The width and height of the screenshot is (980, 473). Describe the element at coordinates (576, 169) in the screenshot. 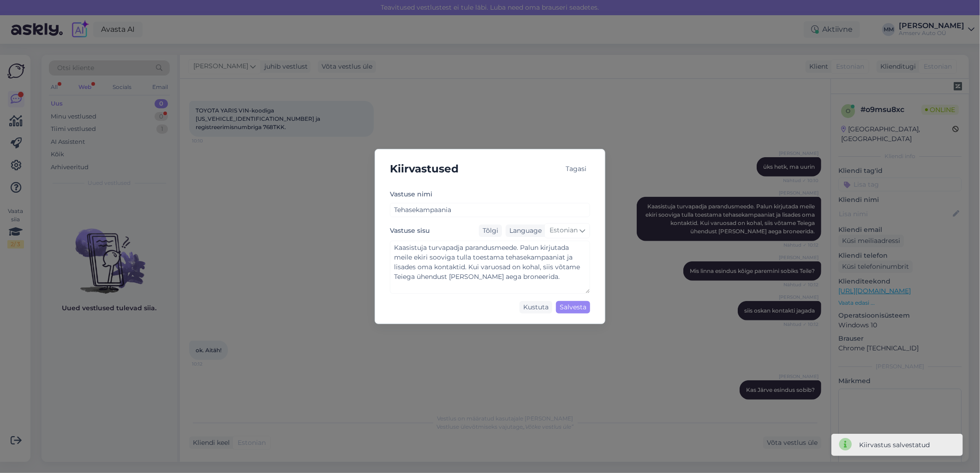

I see `div: Tagasi` at that location.